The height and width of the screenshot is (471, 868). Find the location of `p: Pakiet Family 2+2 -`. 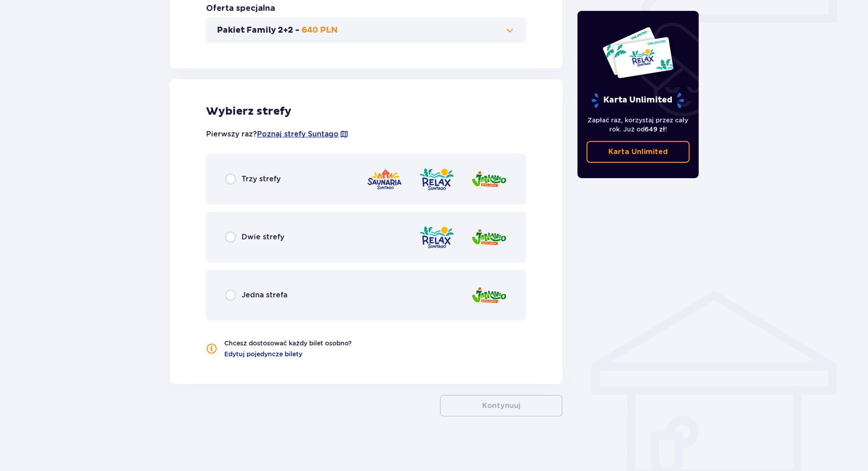

p: Pakiet Family 2+2 - is located at coordinates (258, 31).